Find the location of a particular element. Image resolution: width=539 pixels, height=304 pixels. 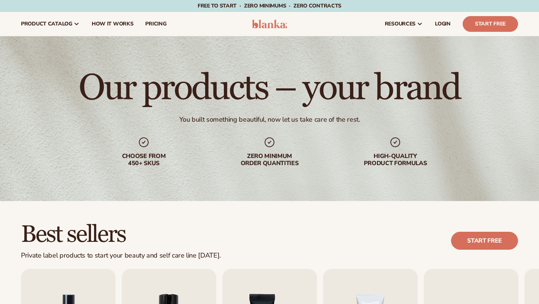

a: pricing is located at coordinates (156, 24).